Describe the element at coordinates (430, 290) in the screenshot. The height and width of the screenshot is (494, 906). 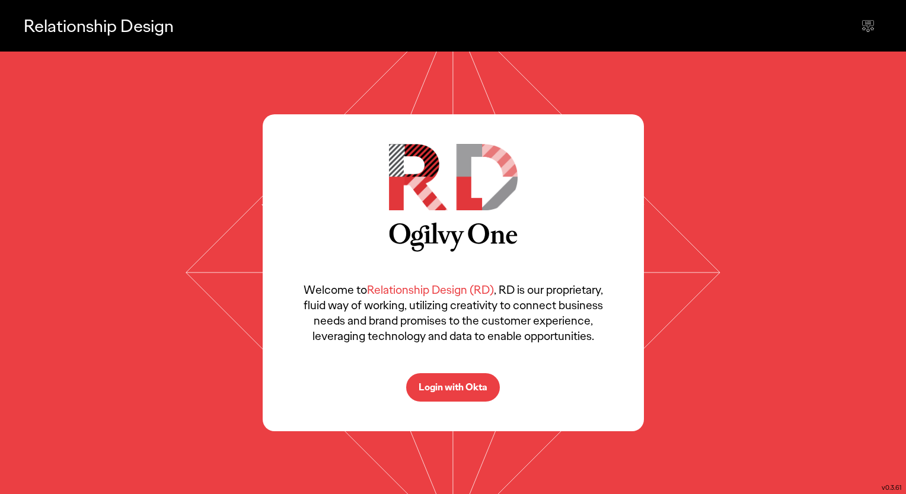
I see `span: Relationship Design (RD)` at that location.